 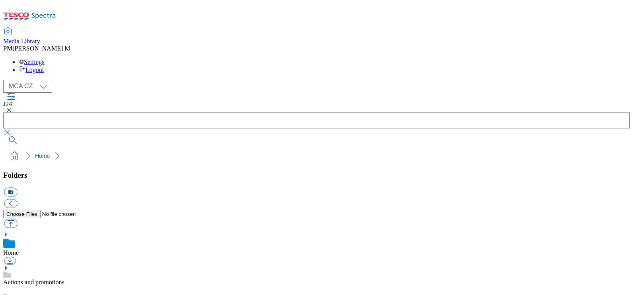 What do you see at coordinates (34, 282) in the screenshot?
I see `a: Actions and promotions` at bounding box center [34, 282].